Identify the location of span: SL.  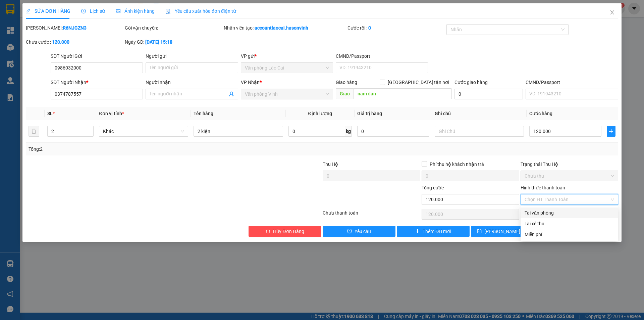
(50, 113).